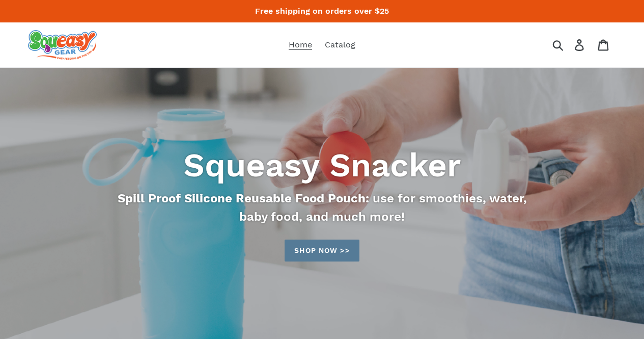 This screenshot has width=644, height=339. Describe the element at coordinates (322, 207) in the screenshot. I see `p: use for smoothies, water, baby food, and much more!` at that location.